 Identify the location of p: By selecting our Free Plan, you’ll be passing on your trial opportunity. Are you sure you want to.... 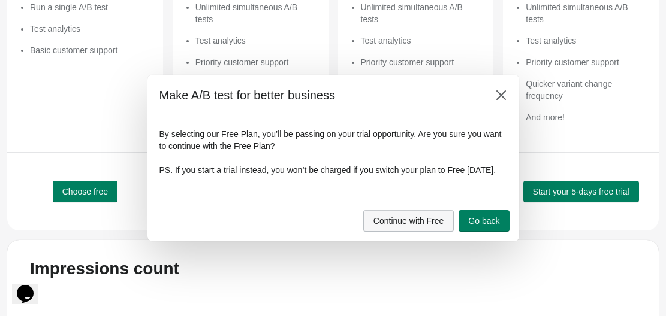
(333, 140).